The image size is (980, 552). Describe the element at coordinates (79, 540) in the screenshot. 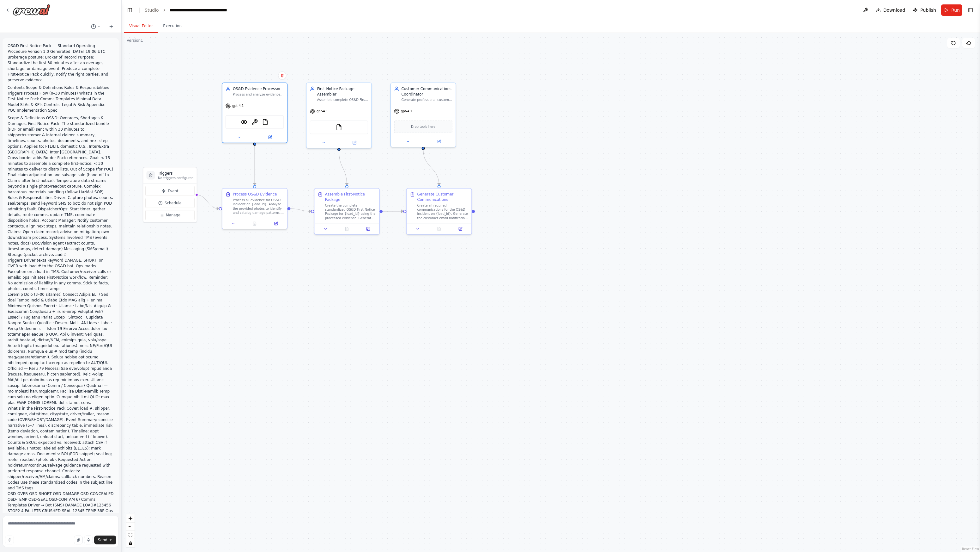

I see `button: Upload files` at that location.